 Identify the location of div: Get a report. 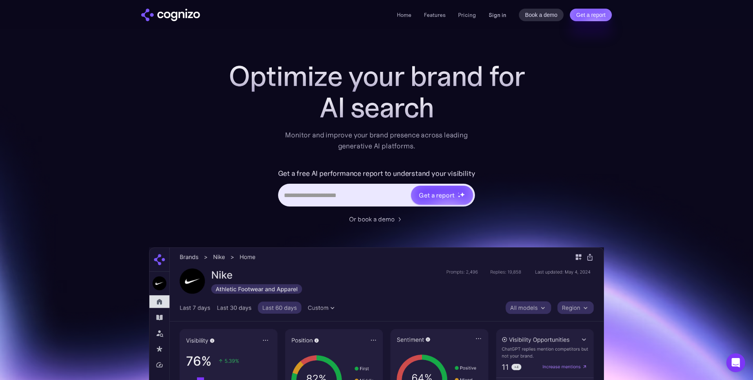
(436, 195).